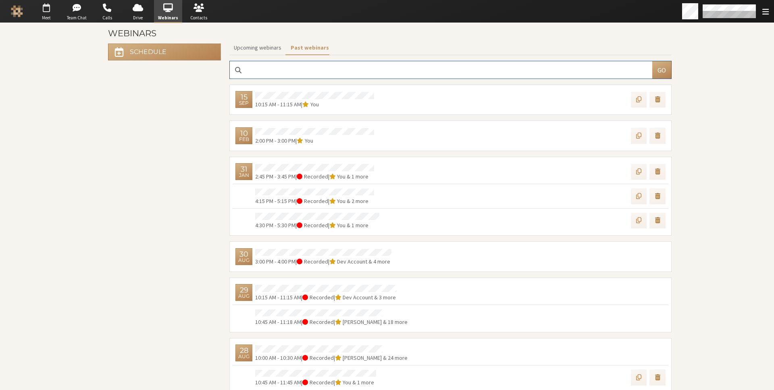 The image size is (774, 390). Describe the element at coordinates (46, 18) in the screenshot. I see `span: Meet` at that location.